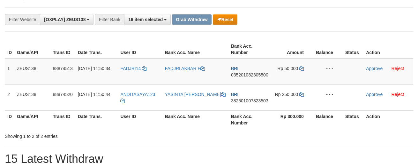 The image size is (418, 167). I want to click on th: Rp 300.000, so click(292, 119).